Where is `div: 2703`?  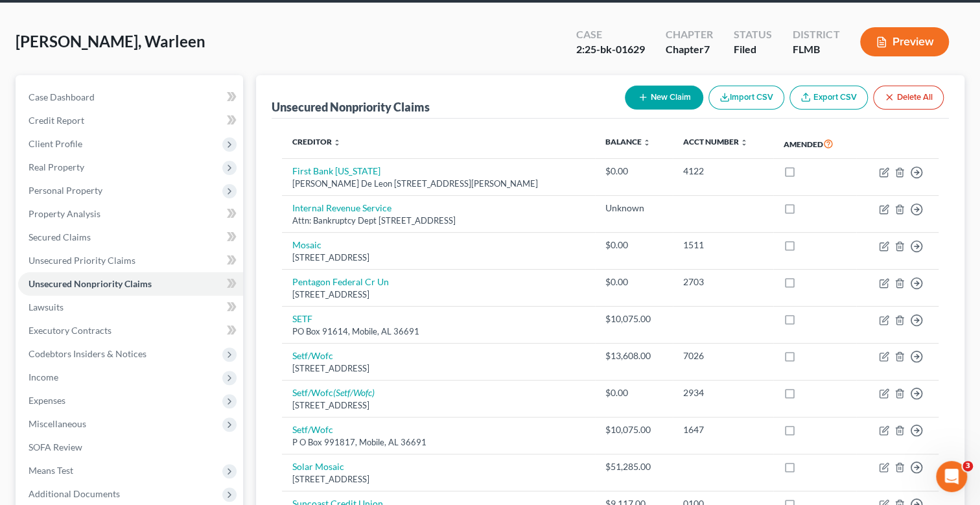 div: 2703 is located at coordinates (722, 282).